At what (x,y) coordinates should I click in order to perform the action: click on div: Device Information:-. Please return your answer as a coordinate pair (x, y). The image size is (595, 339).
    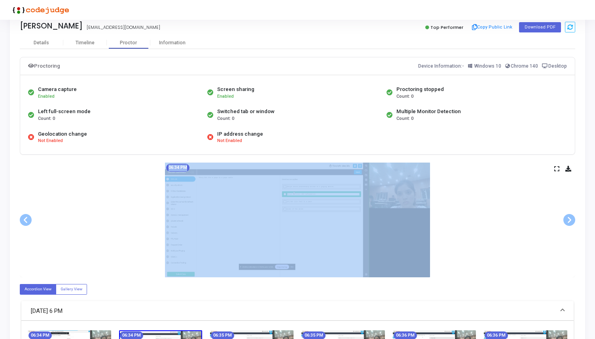
    Looking at the image, I should click on (492, 66).